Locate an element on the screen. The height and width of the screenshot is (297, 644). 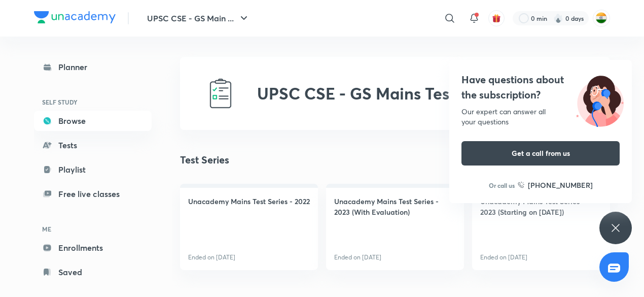
img: streak is located at coordinates (558, 18).